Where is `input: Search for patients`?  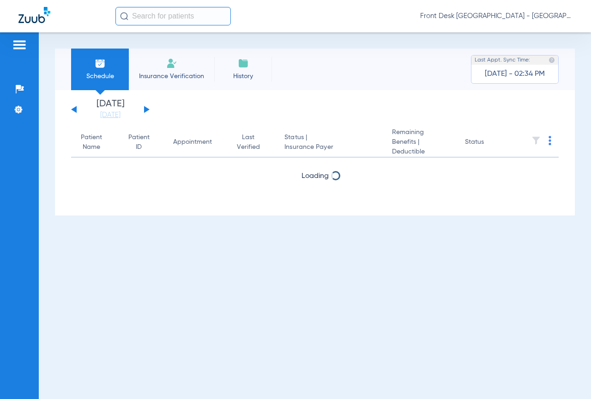
input: Search for patients is located at coordinates (173, 16).